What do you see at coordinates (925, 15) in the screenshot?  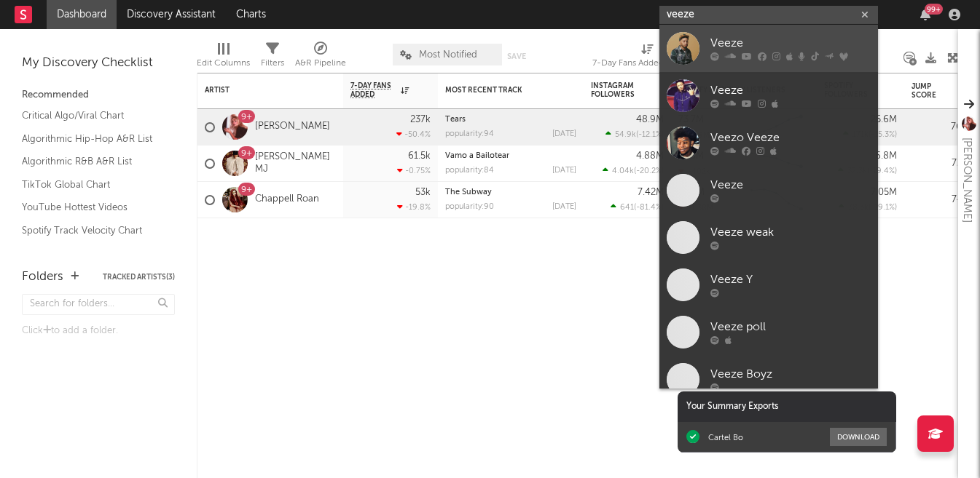 I see `button: 99+` at bounding box center [925, 15].